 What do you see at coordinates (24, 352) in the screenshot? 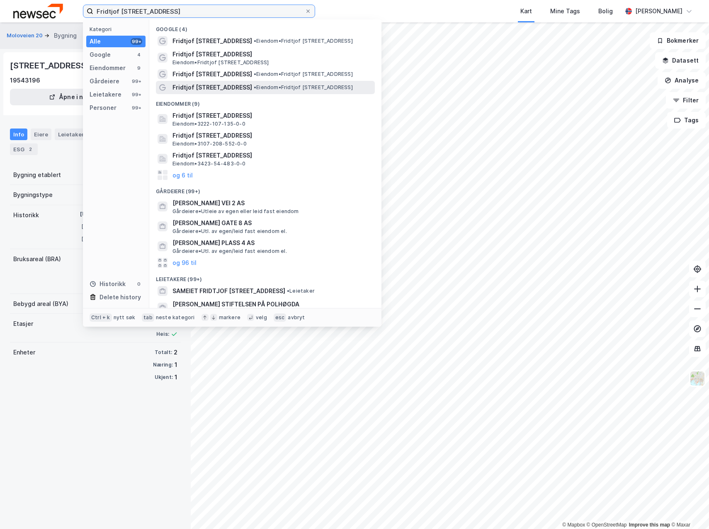
I see `div: Enheter` at bounding box center [24, 352].